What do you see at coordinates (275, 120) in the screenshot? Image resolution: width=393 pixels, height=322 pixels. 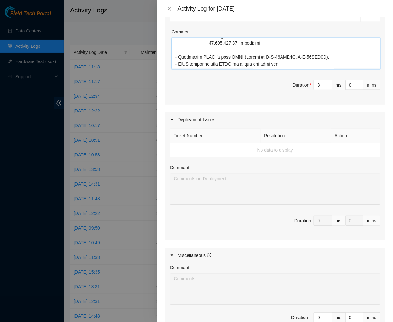 I see `div: Deployment Issues` at bounding box center [275, 120].